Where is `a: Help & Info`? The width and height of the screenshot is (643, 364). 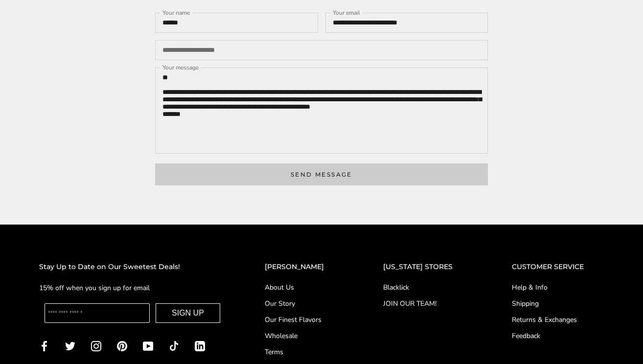
a: Help & Info is located at coordinates (558, 287).